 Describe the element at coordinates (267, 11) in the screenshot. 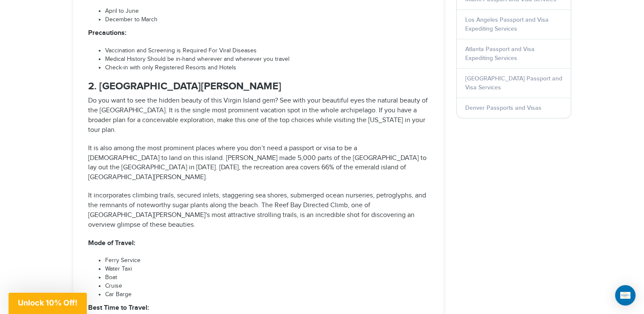

I see `li: April to June` at that location.